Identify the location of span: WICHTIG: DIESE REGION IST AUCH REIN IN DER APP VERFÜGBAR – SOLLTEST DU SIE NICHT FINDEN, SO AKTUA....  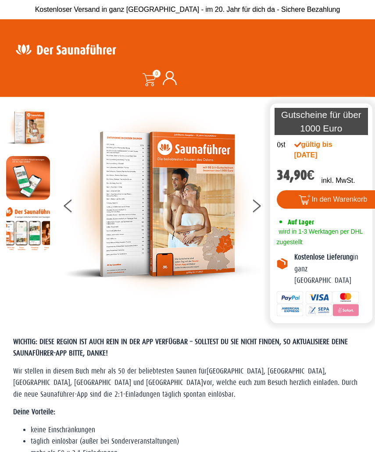
(180, 347).